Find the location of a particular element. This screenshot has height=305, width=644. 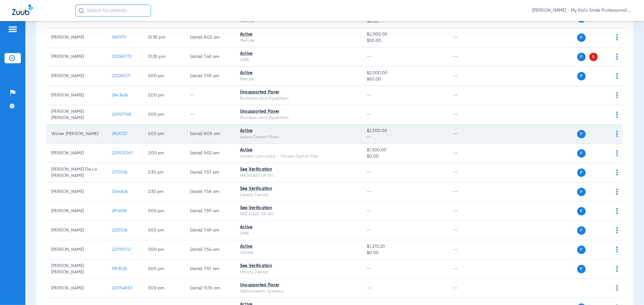

span: S is located at coordinates (593, 57).